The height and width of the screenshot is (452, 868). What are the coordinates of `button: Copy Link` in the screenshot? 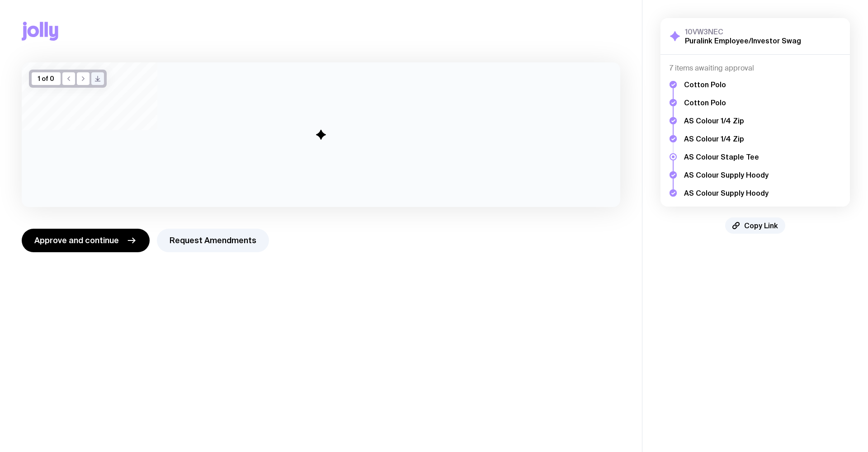 It's located at (755, 226).